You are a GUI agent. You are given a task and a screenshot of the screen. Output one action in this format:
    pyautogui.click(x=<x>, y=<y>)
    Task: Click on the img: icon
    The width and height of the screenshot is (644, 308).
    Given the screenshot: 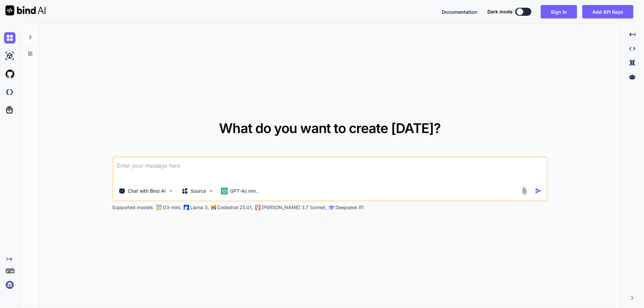 What is the action you would take?
    pyautogui.click(x=538, y=191)
    